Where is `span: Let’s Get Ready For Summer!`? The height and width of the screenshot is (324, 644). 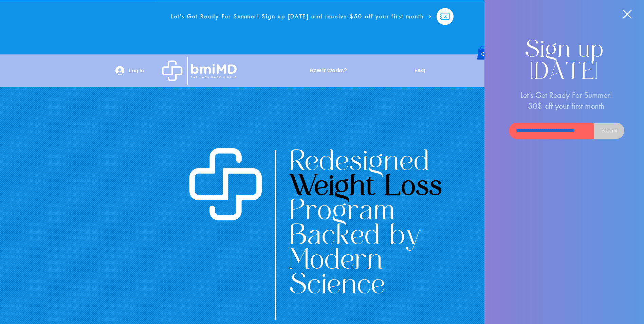
span: Let’s Get Ready For Summer! is located at coordinates (566, 95).